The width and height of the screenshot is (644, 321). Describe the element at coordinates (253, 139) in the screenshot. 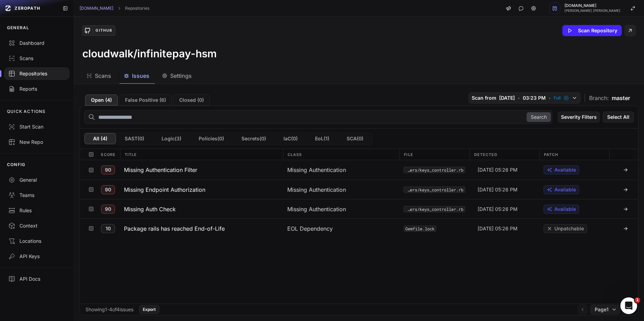

I see `button: Secrets(0)` at that location.